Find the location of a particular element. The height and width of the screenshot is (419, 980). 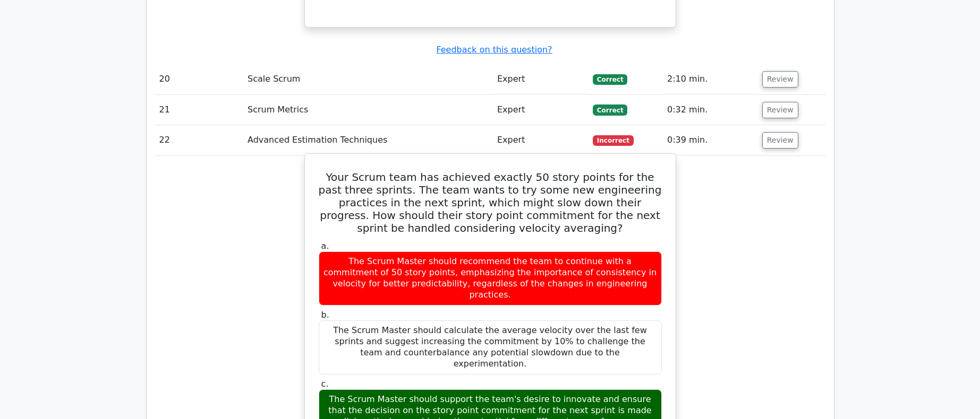

u: Feedback on this question? is located at coordinates (494, 49).